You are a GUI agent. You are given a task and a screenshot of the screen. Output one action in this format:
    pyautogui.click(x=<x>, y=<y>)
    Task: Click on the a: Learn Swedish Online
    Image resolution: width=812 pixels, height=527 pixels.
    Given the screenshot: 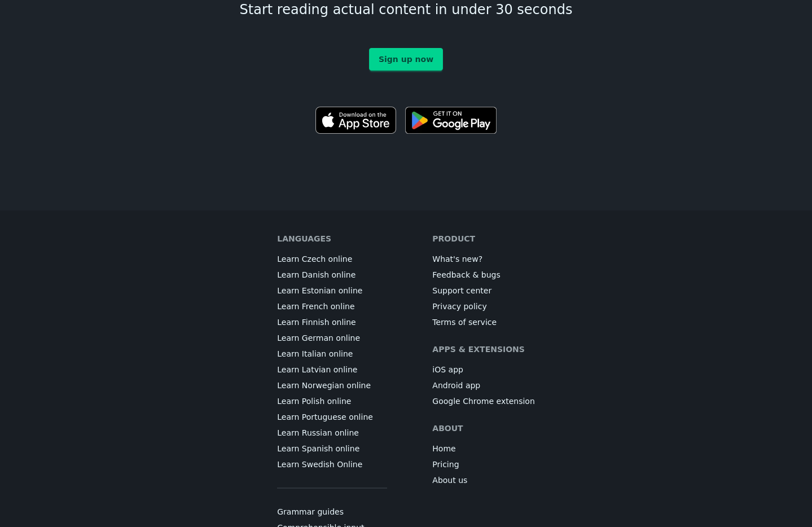 What is the action you would take?
    pyautogui.click(x=320, y=464)
    